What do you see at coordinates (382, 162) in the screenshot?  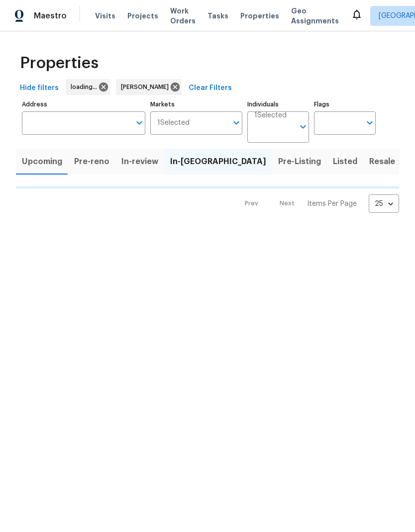 I see `span: Resale` at bounding box center [382, 162].